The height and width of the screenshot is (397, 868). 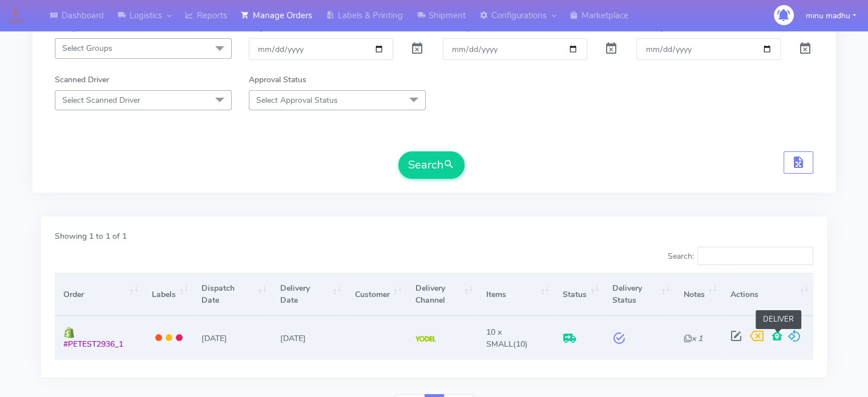 What do you see at coordinates (516, 294) in the screenshot?
I see `th: Items: activate to sort column ascending` at bounding box center [516, 294].